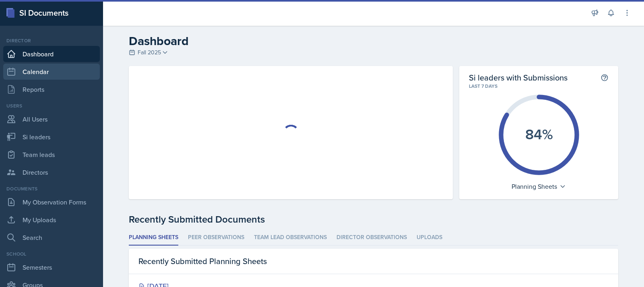 The width and height of the screenshot is (644, 287). I want to click on span: Fall 2025, so click(149, 53).